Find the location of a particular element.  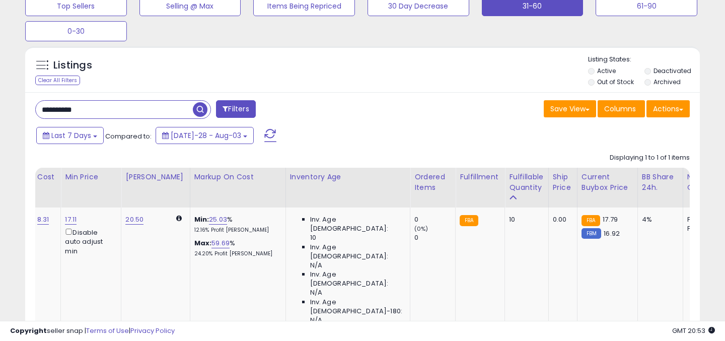

a: Privacy Policy is located at coordinates (152, 330).